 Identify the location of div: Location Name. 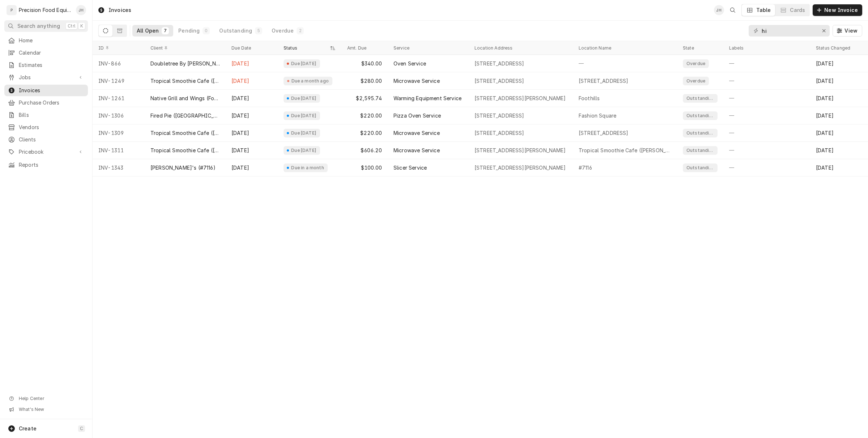
(624, 48).